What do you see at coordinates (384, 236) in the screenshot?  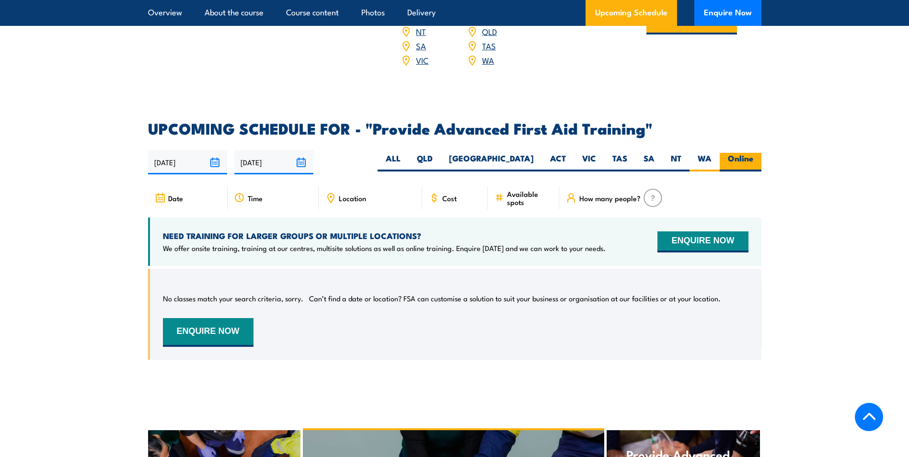 I see `h4: NEED TRAINING FOR LARGER GROUPS OR MULTIPLE LOCATIONS?` at bounding box center [384, 236].